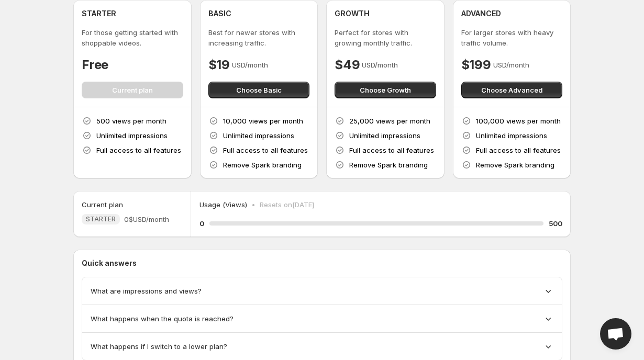 The image size is (644, 360). I want to click on p: 25,000 views per month, so click(389, 121).